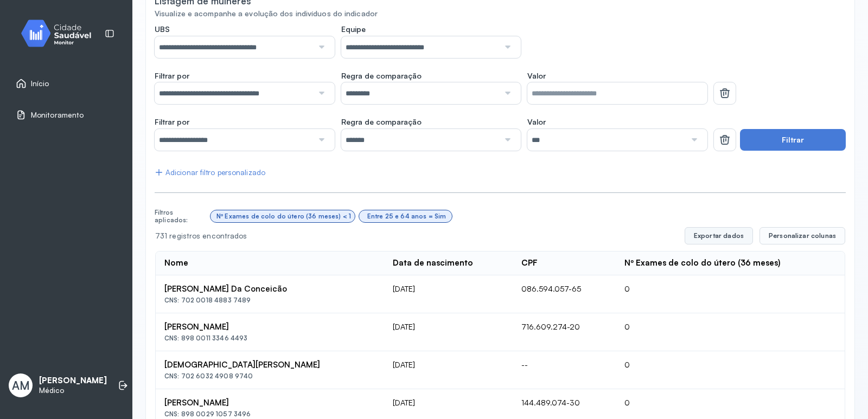 Image resolution: width=868 pixels, height=419 pixels. I want to click on div: Data de nascimento, so click(433, 263).